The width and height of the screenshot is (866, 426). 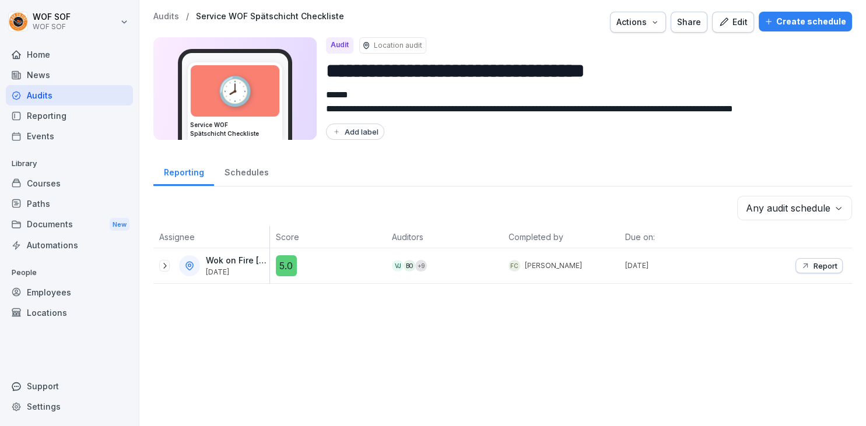 I want to click on div: Edit, so click(x=733, y=22).